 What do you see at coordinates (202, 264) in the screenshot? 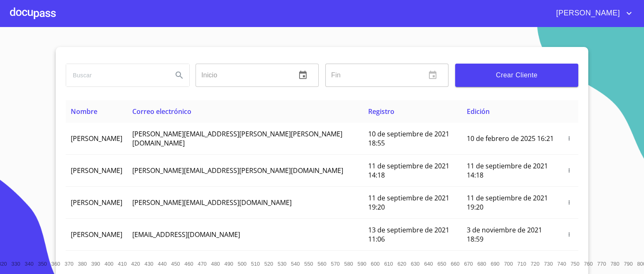
I see `span: 470` at bounding box center [202, 264].